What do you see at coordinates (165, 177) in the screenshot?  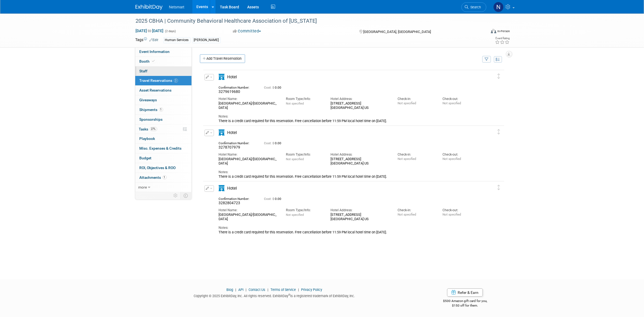 I see `span: 1` at bounding box center [165, 177].